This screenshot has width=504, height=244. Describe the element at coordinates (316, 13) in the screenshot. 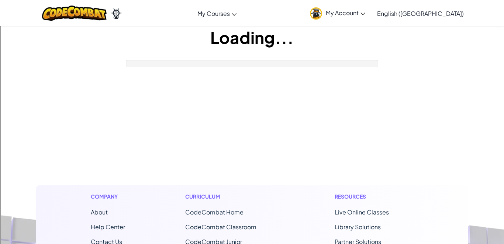

I see `img: avatar` at that location.